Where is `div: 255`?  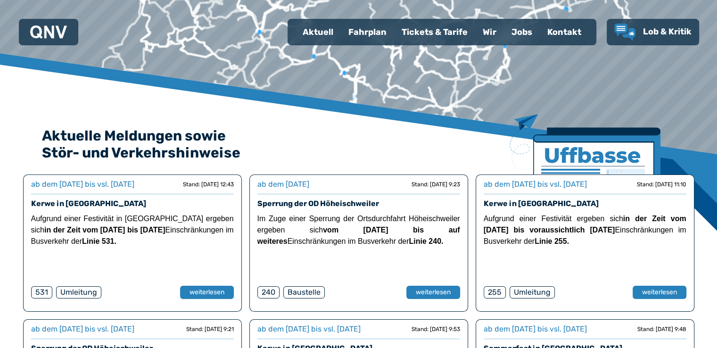
div: 255 is located at coordinates (495, 292).